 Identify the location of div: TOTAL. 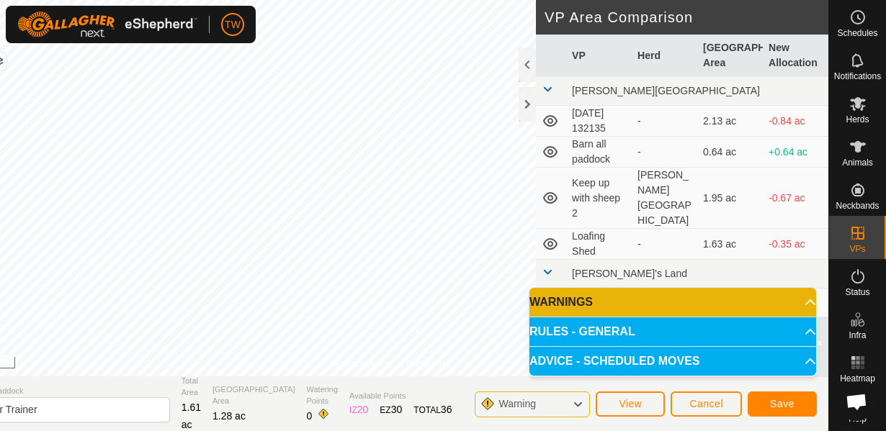
(432, 410).